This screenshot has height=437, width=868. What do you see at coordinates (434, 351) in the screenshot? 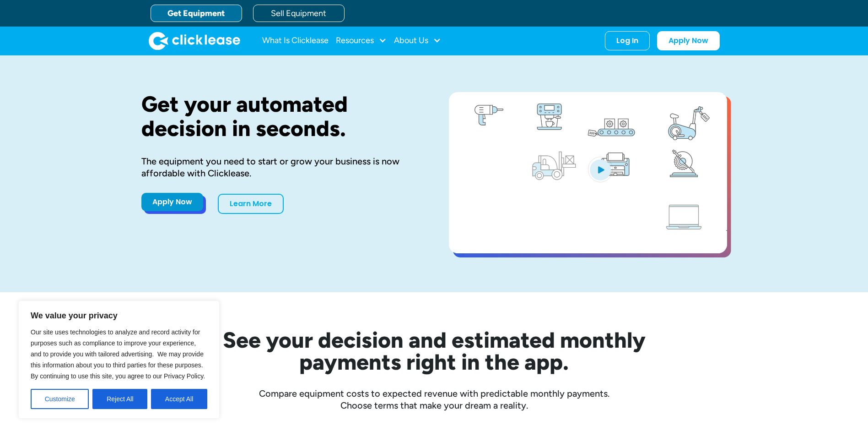
I see `h2: See your decision and estimated monthly payments right in the app.` at bounding box center [434, 351].